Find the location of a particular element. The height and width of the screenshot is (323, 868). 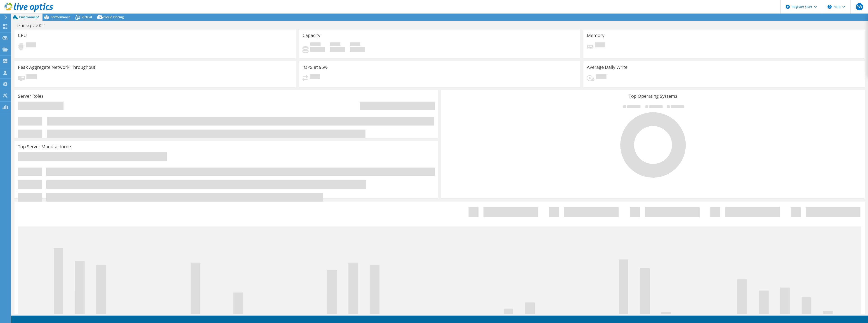

h3: Memory is located at coordinates (596, 35).